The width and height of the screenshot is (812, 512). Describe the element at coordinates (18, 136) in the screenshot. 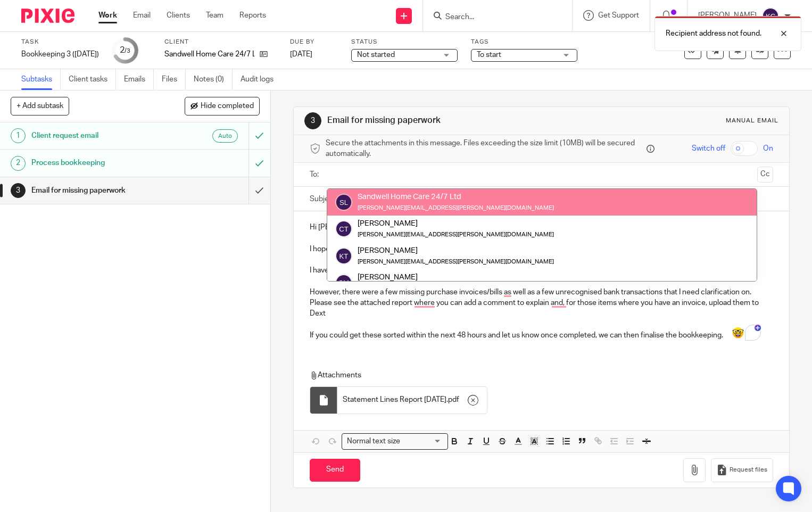

I see `div: 1` at that location.